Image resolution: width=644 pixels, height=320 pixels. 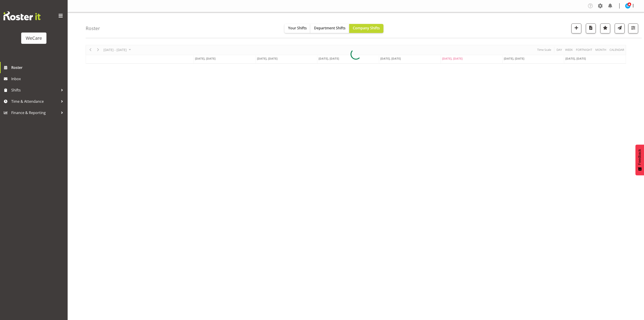 What do you see at coordinates (38, 67) in the screenshot?
I see `span: Roster` at bounding box center [38, 67].